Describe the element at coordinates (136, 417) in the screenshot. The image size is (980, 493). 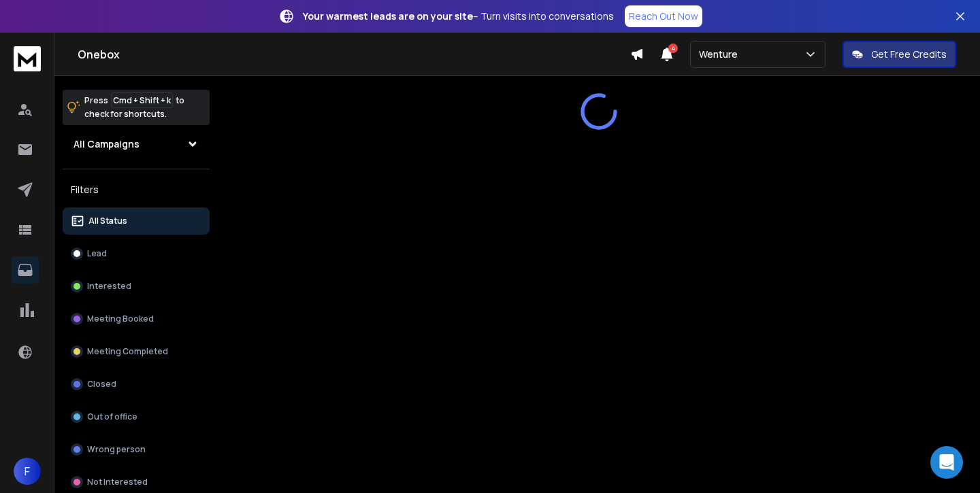
I see `button: Out of office` at that location.